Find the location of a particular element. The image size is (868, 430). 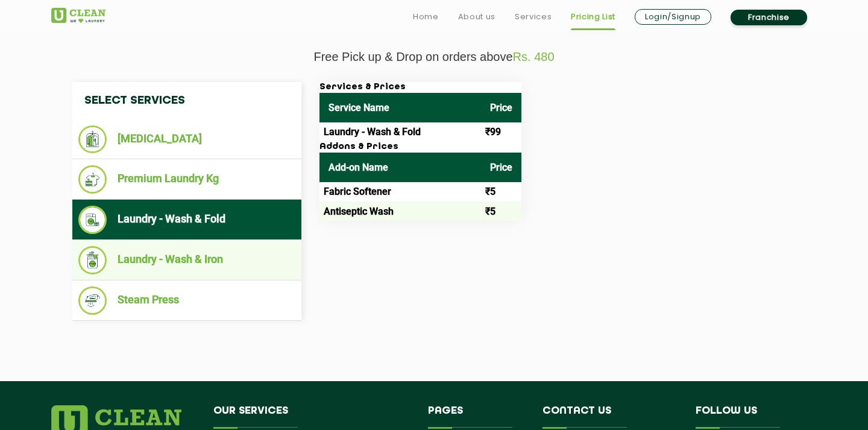

h3: Addons & Prices is located at coordinates (420, 148).